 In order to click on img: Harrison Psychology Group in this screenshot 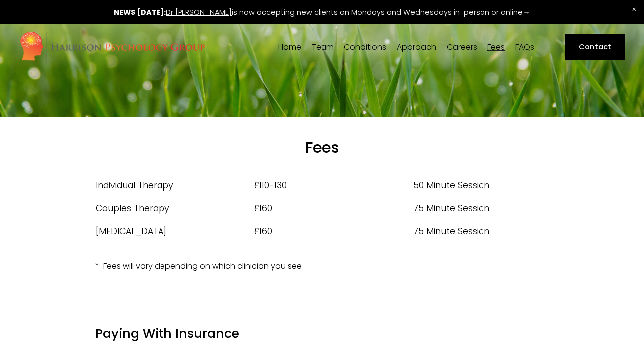, I will do `click(112, 47)`.